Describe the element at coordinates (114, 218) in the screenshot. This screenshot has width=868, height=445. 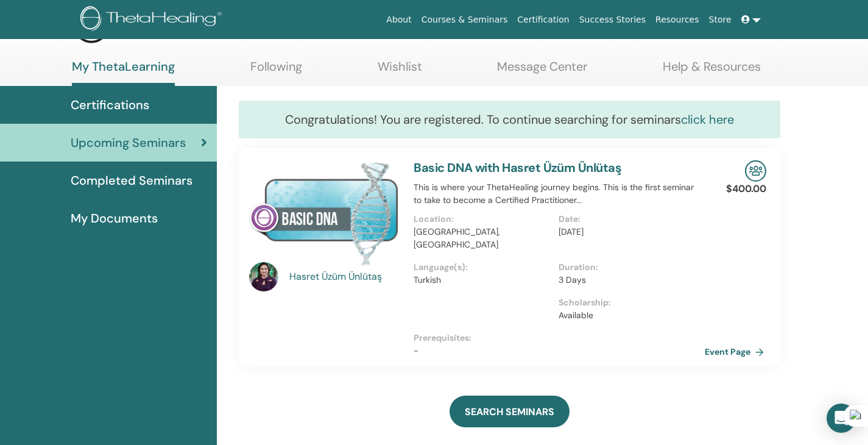
I see `span: My Documents` at that location.